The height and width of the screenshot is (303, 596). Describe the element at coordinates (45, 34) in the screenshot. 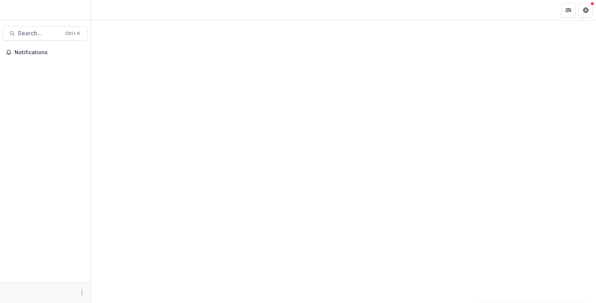

I see `button: Search...` at that location.